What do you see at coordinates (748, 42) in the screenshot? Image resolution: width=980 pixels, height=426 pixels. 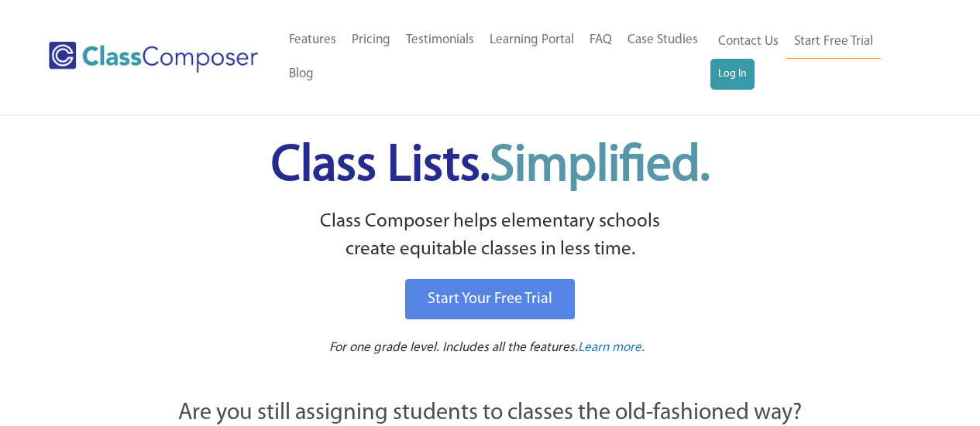 I see `a: Contact Us` at bounding box center [748, 42].